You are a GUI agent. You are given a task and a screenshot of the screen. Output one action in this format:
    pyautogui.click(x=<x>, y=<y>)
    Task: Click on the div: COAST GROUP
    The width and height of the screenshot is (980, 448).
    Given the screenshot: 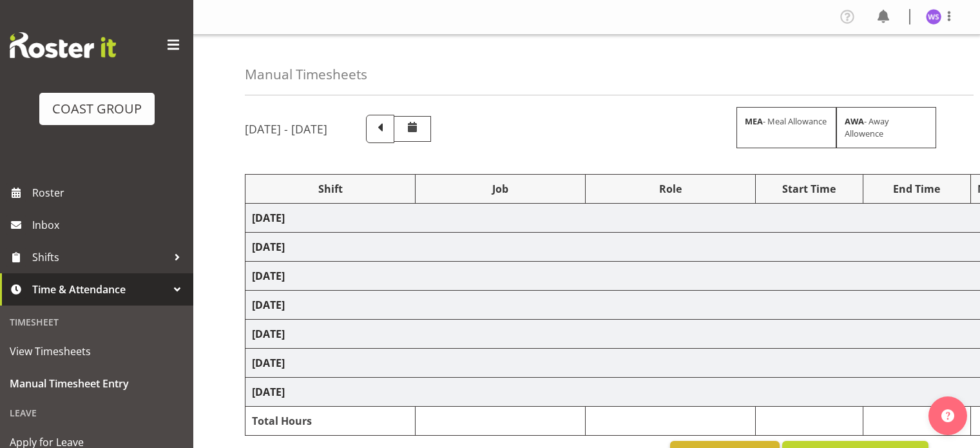 What is the action you would take?
    pyautogui.click(x=97, y=109)
    